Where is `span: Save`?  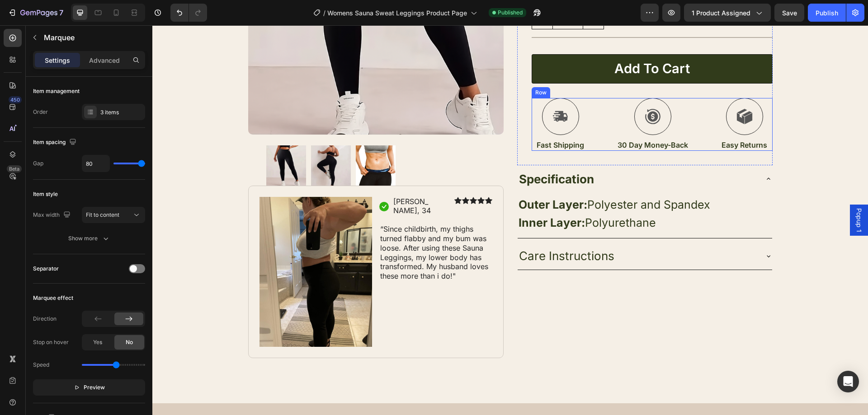 span: Save is located at coordinates (790, 13).